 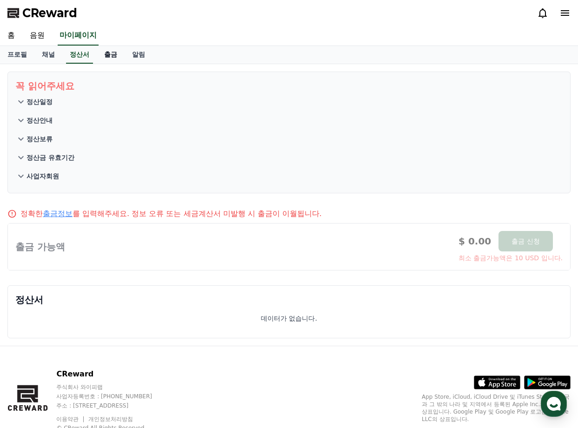 I want to click on a: 홈, so click(x=32, y=306).